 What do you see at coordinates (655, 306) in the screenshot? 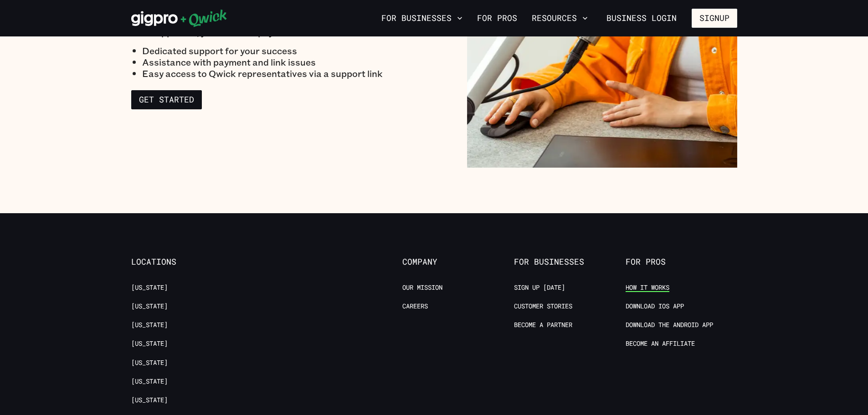
I see `a: Download IOS App` at bounding box center [655, 306].